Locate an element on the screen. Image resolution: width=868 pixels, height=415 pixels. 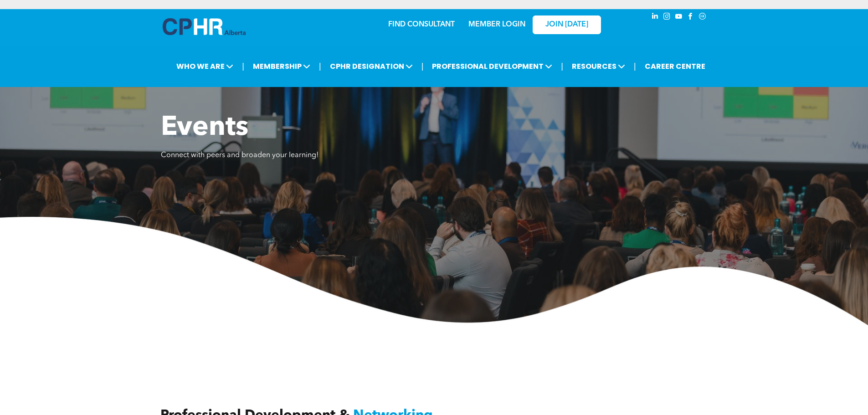
span: RESOURCES is located at coordinates (598, 66).